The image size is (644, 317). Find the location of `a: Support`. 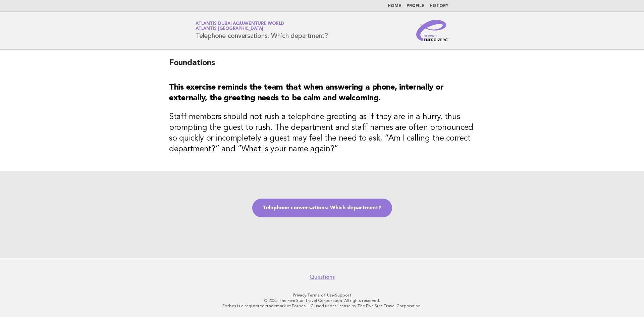

a: Support is located at coordinates (343, 295).